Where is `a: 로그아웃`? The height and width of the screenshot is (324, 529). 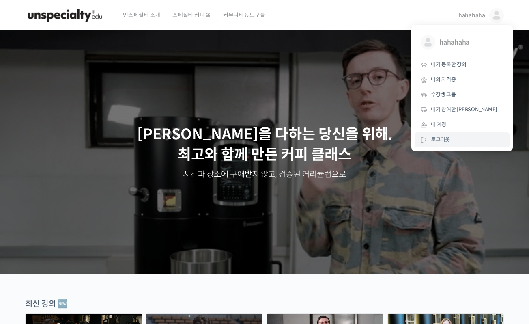 a: 로그아웃 is located at coordinates (462, 140).